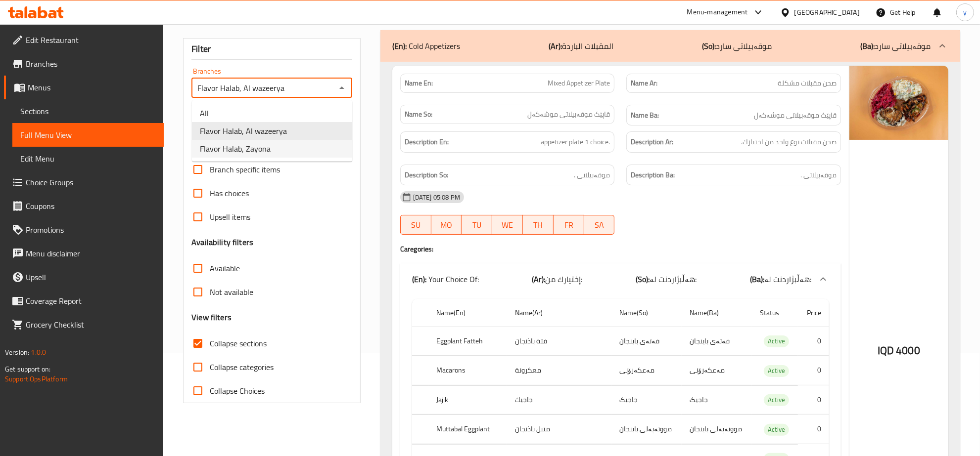 The image size is (980, 456). What do you see at coordinates (342, 88) in the screenshot?
I see `button: Close` at bounding box center [342, 88].